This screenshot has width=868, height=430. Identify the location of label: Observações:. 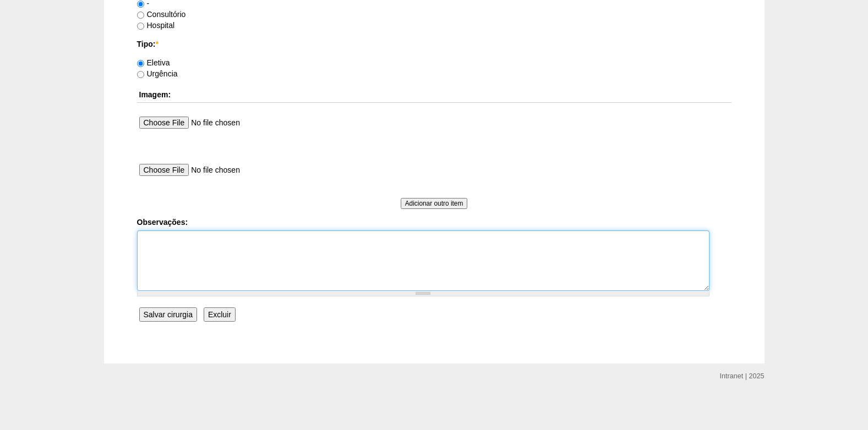
(434, 222).